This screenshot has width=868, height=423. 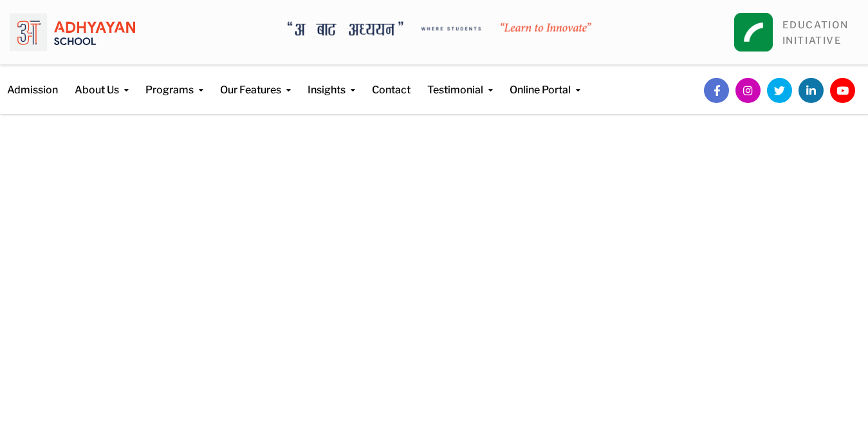 What do you see at coordinates (32, 81) in the screenshot?
I see `a: Admission` at bounding box center [32, 81].